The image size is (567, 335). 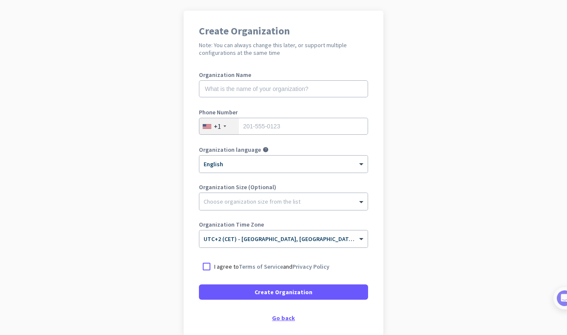 What do you see at coordinates (217, 126) in the screenshot?
I see `div: +1` at bounding box center [217, 126].